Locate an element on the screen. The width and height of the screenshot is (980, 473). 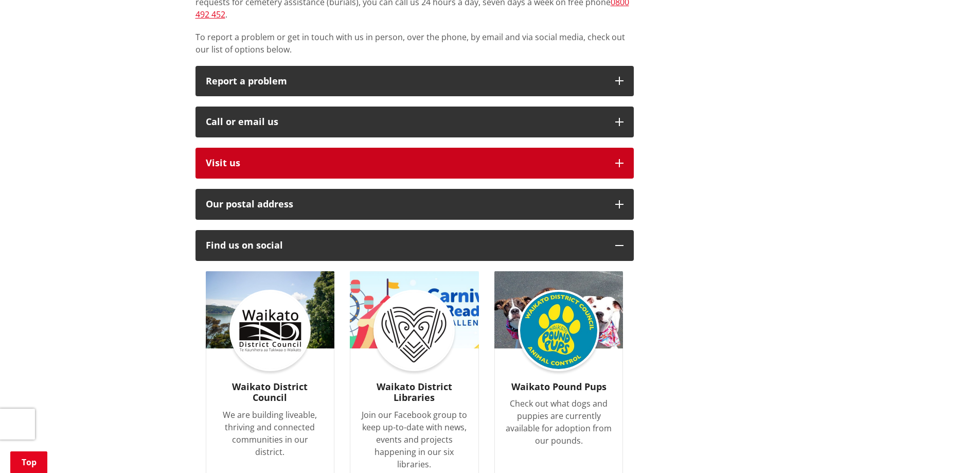
button: Visit us is located at coordinates (415, 163).